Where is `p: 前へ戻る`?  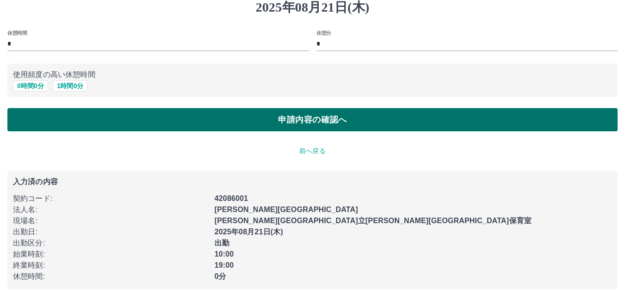 p: 前へ戻る is located at coordinates (312, 151).